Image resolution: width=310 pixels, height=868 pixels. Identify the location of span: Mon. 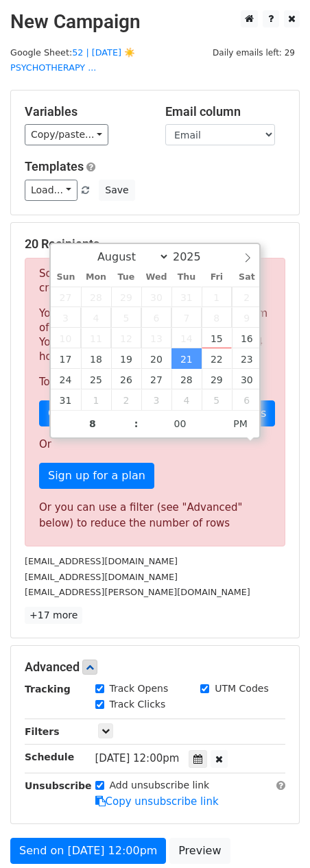
(96, 277).